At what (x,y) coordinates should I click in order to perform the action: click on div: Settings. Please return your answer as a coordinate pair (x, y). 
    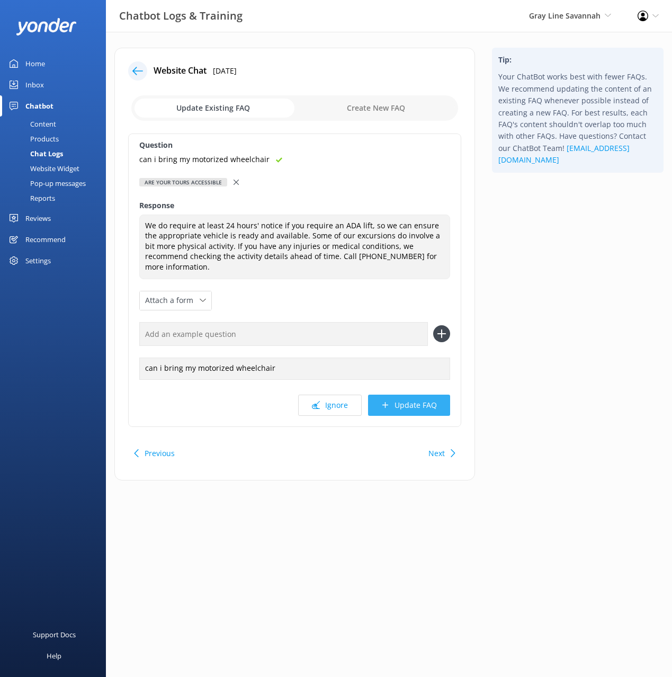
    Looking at the image, I should click on (38, 261).